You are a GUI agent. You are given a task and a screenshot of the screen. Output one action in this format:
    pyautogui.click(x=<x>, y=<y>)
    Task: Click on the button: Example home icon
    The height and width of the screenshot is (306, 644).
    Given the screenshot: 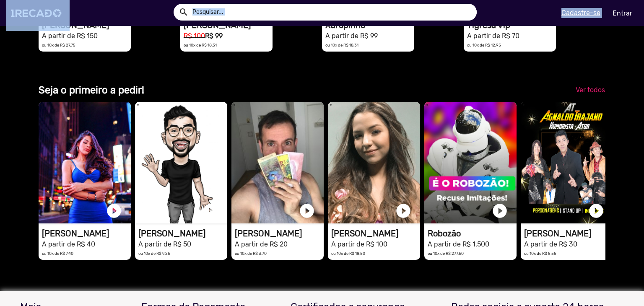 What is the action you would take?
    pyautogui.click(x=183, y=11)
    